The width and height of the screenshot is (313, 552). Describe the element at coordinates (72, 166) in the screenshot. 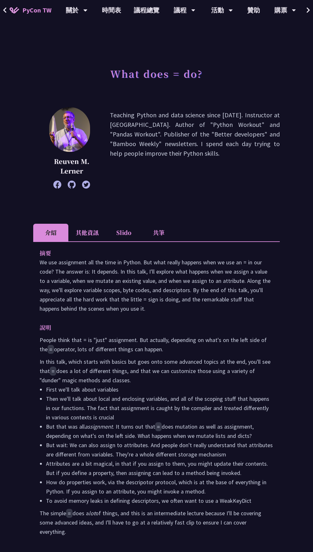

I see `p: Reuven M. Lerner` at that location.